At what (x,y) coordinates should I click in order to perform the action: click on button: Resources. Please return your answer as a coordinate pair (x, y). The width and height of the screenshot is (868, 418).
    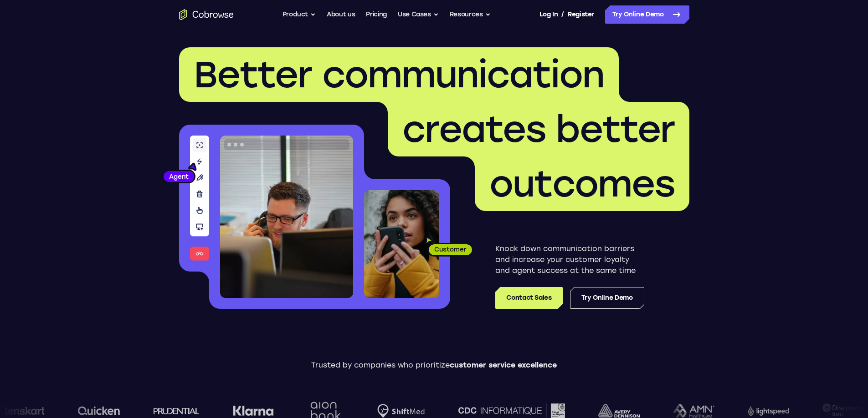
    Looking at the image, I should click on (470, 14).